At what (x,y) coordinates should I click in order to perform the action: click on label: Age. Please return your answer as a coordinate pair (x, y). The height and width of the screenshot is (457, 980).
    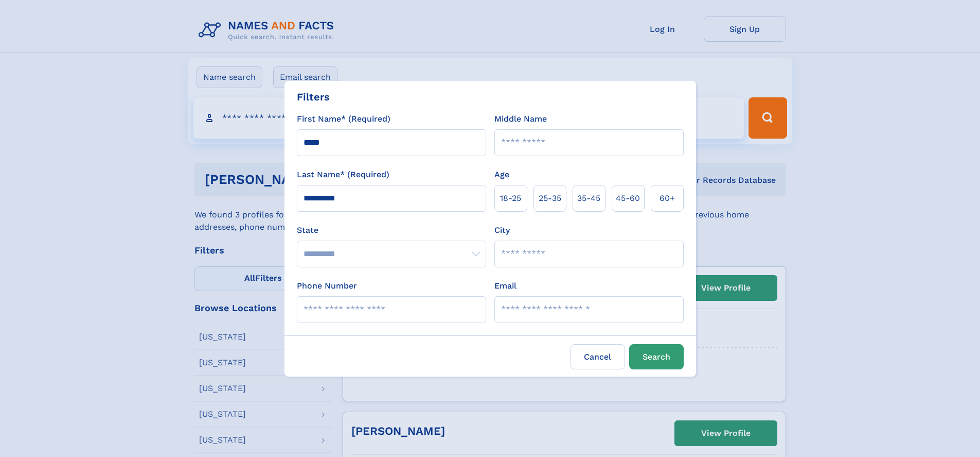
    Looking at the image, I should click on (502, 175).